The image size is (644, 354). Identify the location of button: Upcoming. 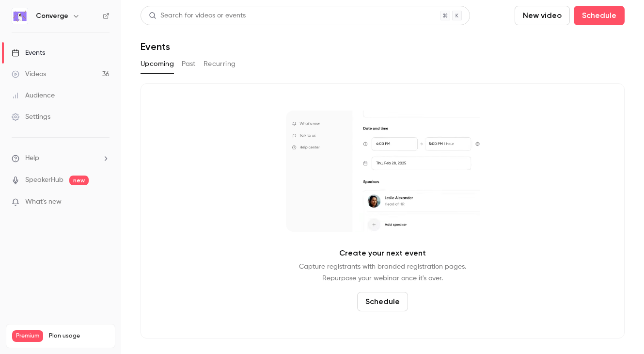
(157, 64).